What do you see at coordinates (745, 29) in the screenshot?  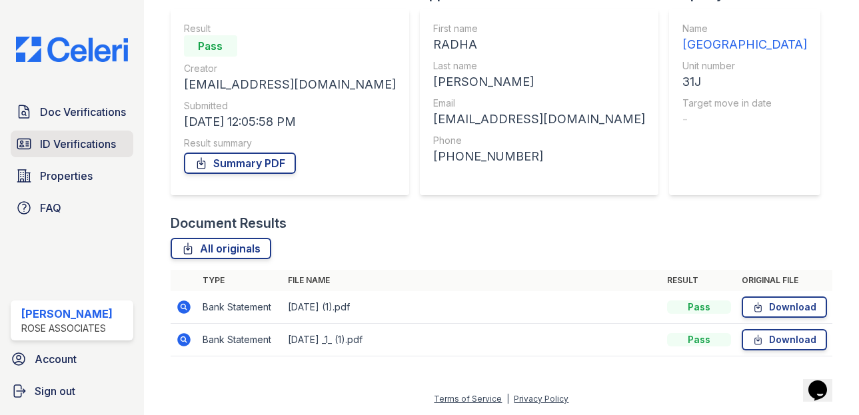 I see `div: Name` at bounding box center [745, 29].